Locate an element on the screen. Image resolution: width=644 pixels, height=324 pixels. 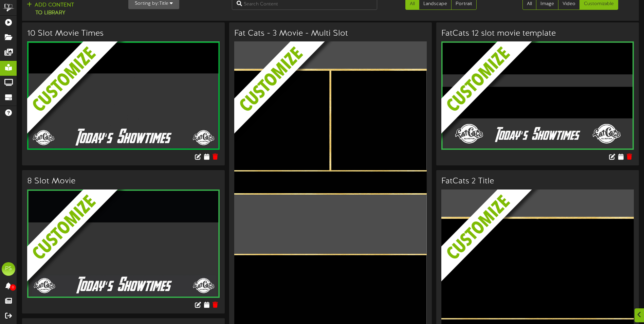
h3: Fat Cats - 3 Movie - Multi Slot is located at coordinates (331, 34).